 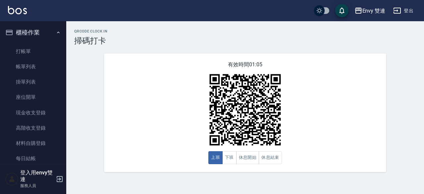 I want to click on button: 登出, so click(x=404, y=11).